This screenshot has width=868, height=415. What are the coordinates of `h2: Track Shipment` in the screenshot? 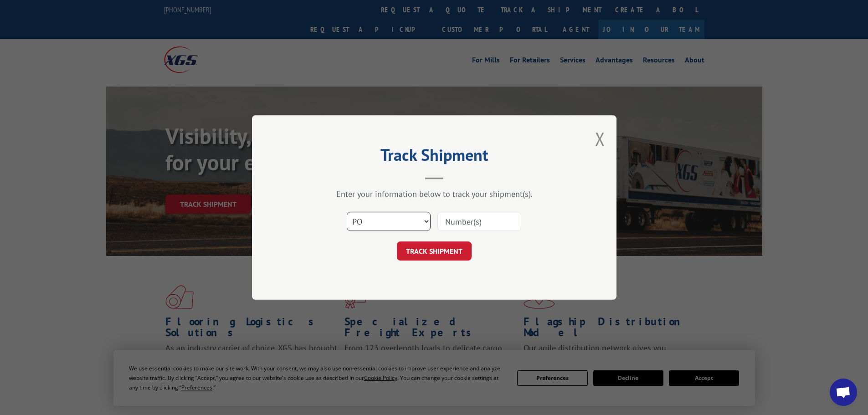 It's located at (434, 157).